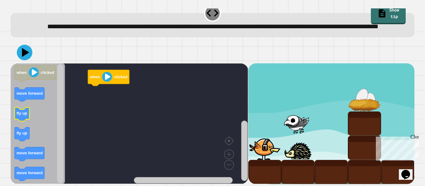  I want to click on div: Blockly Workspace, so click(129, 124).